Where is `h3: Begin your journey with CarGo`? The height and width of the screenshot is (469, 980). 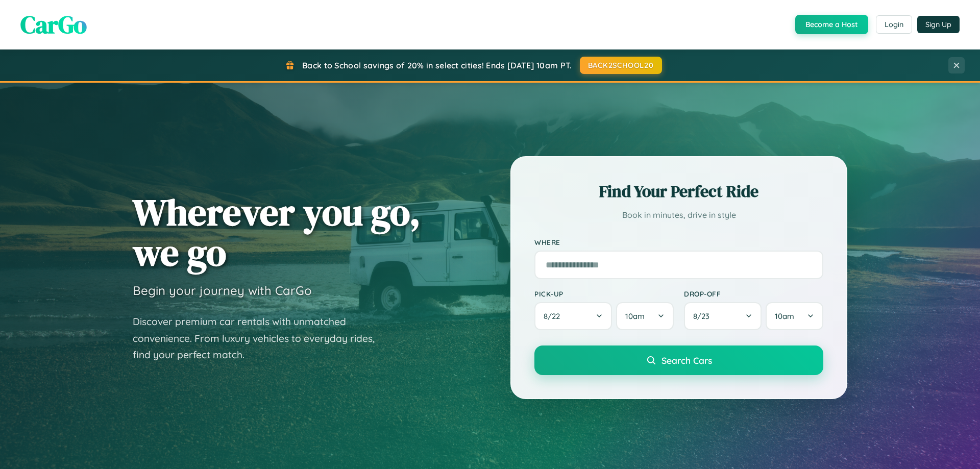
h3: Begin your journey with CarGo is located at coordinates (222, 291).